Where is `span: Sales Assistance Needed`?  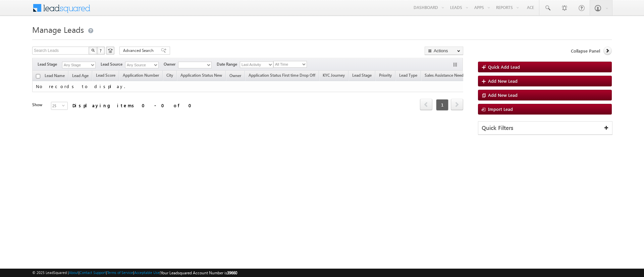
span: Sales Assistance Needed is located at coordinates (446, 75).